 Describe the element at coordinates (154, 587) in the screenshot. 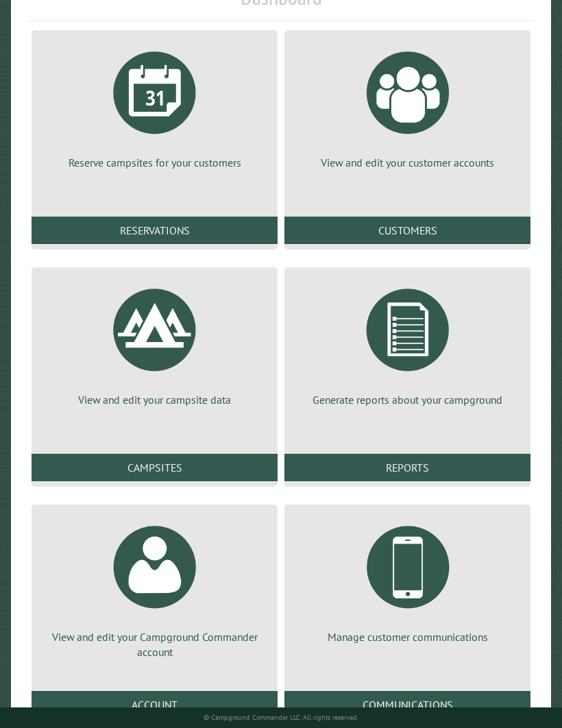

I see `a: View and edit your Campground Commander account` at that location.